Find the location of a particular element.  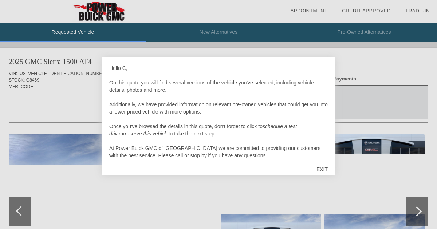

a: Credit Approved is located at coordinates (367, 11).